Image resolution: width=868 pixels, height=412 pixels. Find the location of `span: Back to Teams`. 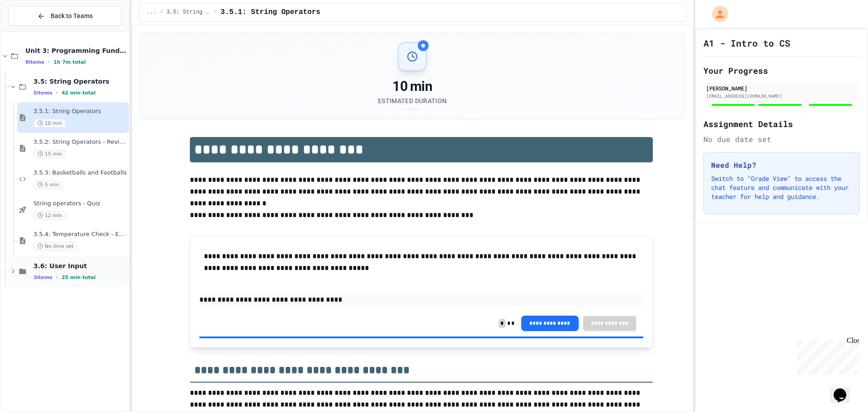

span: Back to Teams is located at coordinates (72, 16).